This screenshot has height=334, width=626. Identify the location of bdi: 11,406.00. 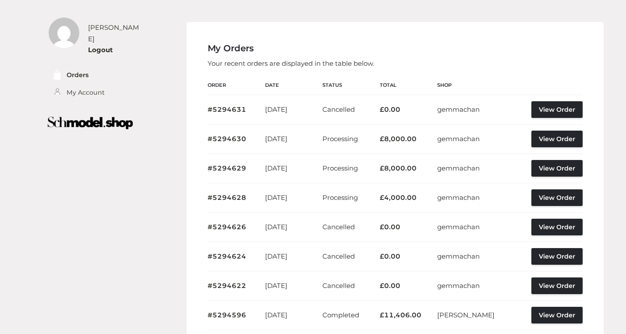
(401, 315).